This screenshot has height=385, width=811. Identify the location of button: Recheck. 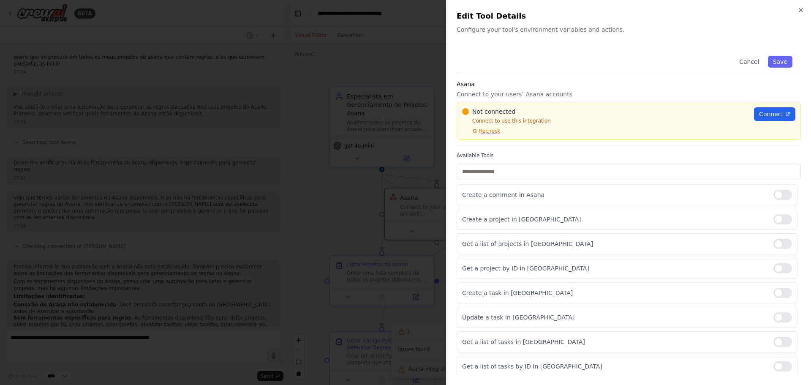
(481, 131).